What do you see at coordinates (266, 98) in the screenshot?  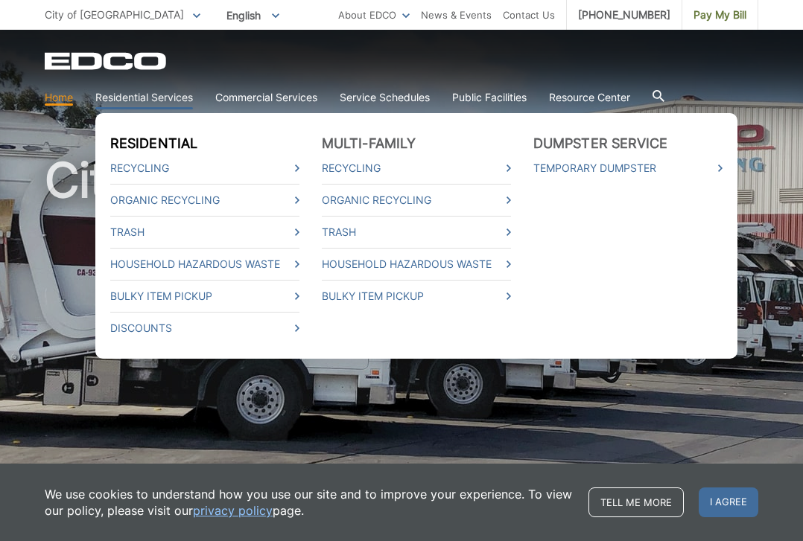 I see `a: Commercial Services` at bounding box center [266, 98].